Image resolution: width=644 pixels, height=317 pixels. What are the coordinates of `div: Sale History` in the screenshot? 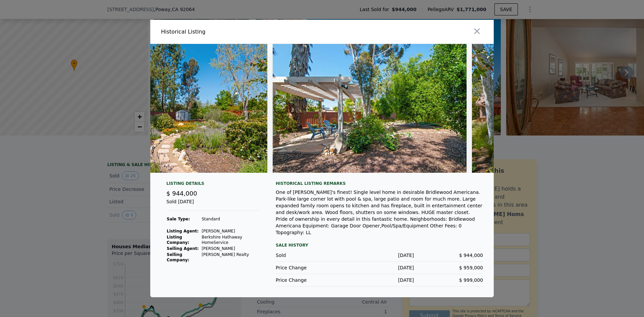 It's located at (379, 245).